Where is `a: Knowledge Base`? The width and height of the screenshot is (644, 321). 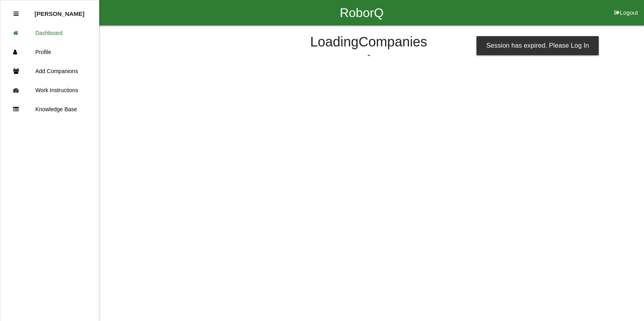 a: Knowledge Base is located at coordinates (50, 109).